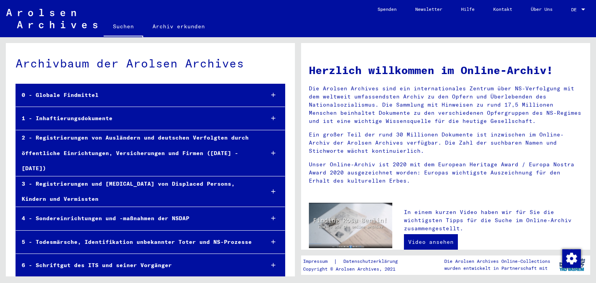  I want to click on img: Zustimmung ändern, so click(571, 259).